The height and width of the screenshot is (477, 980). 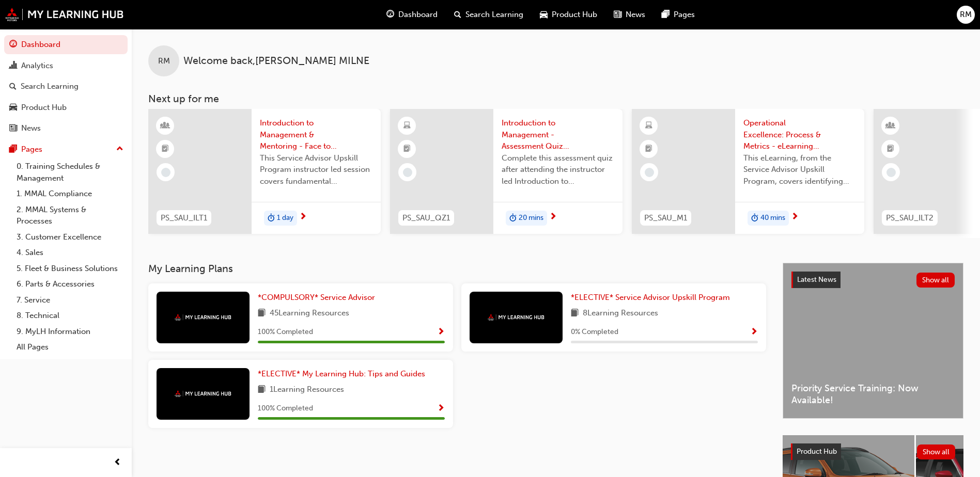 What do you see at coordinates (70, 347) in the screenshot?
I see `a: All Pages` at bounding box center [70, 347].